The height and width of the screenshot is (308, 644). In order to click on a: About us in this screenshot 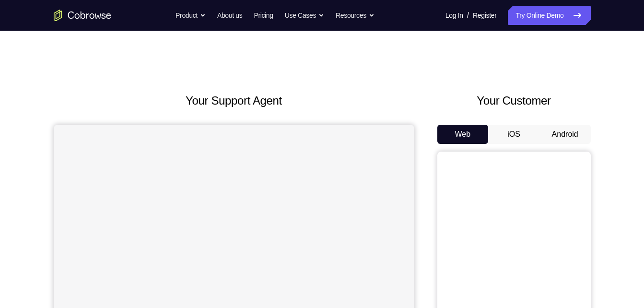, I will do `click(230, 16)`.